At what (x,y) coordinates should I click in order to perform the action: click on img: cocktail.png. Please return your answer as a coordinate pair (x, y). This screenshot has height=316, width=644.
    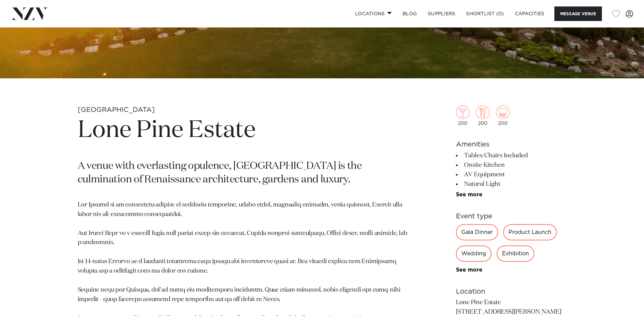
    Looking at the image, I should click on (462, 112).